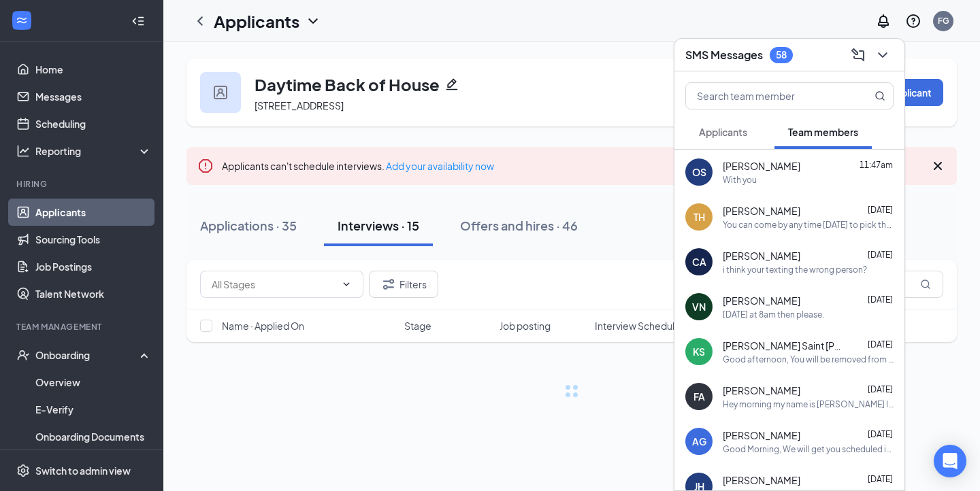  What do you see at coordinates (858, 55) in the screenshot?
I see `button: ComposeMessage` at bounding box center [858, 55].